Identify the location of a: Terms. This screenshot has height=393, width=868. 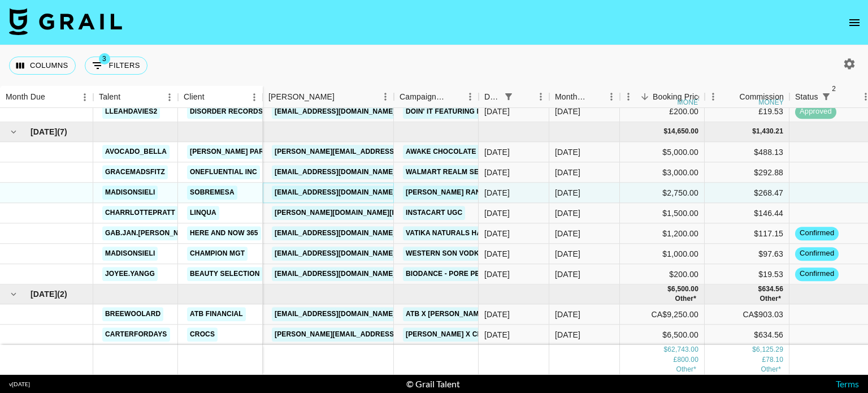
(847, 383).